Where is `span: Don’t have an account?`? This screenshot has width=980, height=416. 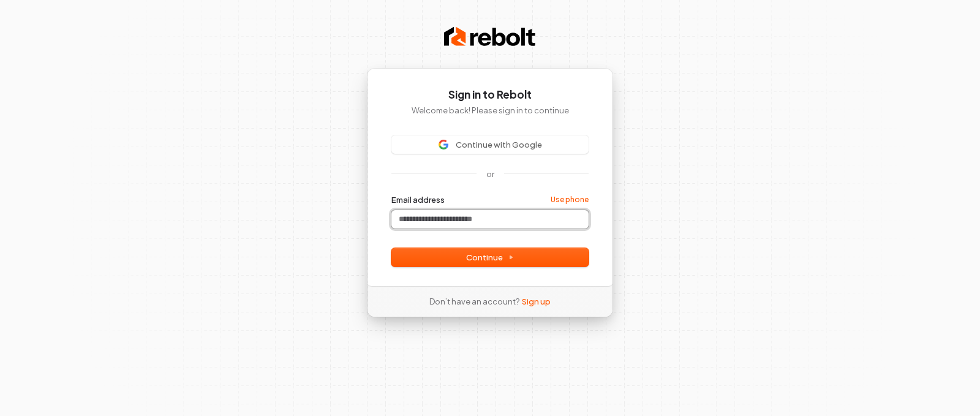 span: Don’t have an account? is located at coordinates (474, 302).